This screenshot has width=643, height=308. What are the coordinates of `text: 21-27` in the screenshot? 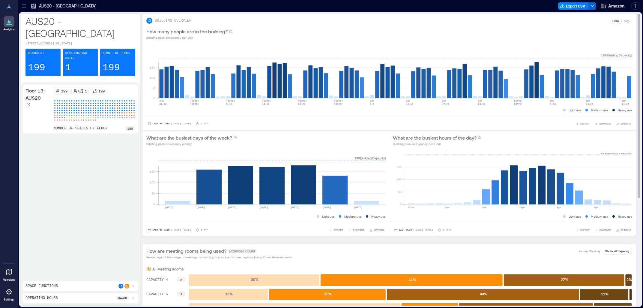 It's located at (626, 104).